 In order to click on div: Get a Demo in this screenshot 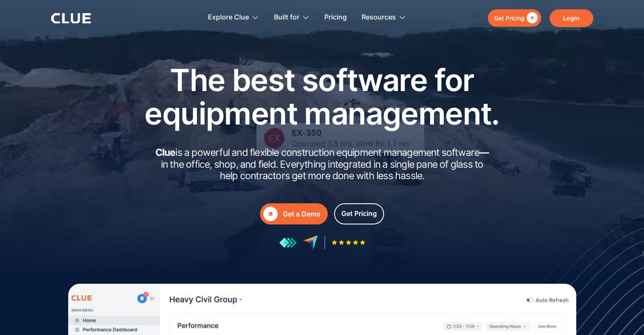, I will do `click(302, 214)`.